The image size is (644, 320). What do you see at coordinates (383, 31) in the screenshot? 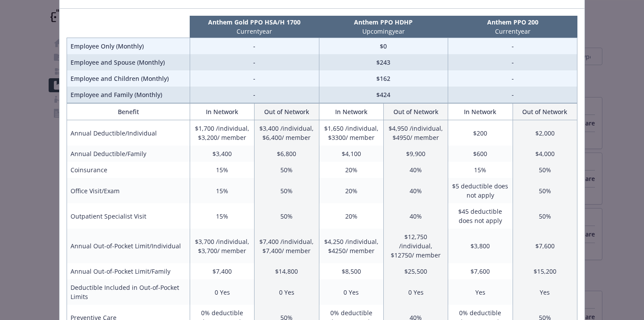
I see `p: Upcoming year` at bounding box center [383, 31].